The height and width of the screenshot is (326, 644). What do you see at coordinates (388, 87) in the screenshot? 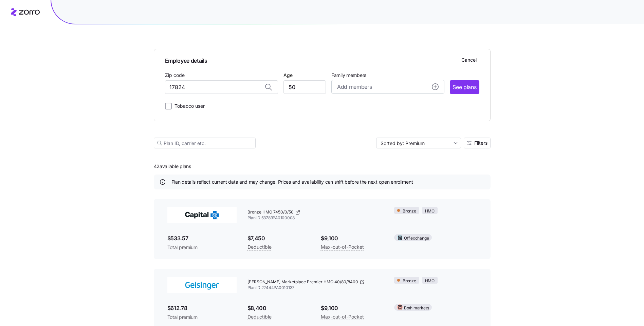
I see `button: Add membersadd icon` at bounding box center [388, 87].